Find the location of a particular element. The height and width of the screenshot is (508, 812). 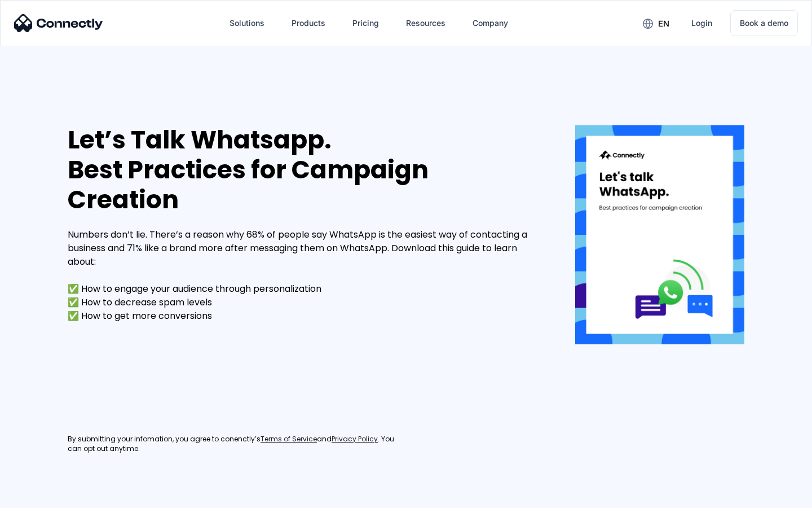

a: Terms of Service is located at coordinates (288, 438).